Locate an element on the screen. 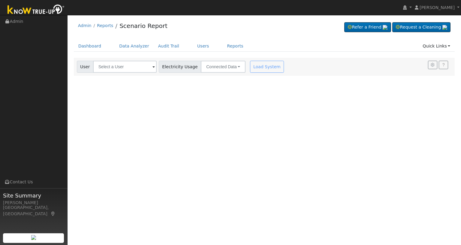 The width and height of the screenshot is (461, 245). a: Refer a Friend is located at coordinates (368, 27).